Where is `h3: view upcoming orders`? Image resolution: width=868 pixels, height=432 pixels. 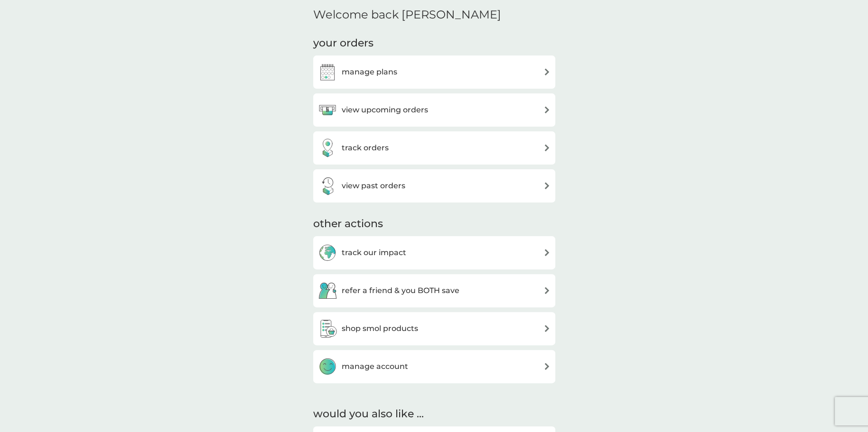
h3: view upcoming orders is located at coordinates (385, 110).